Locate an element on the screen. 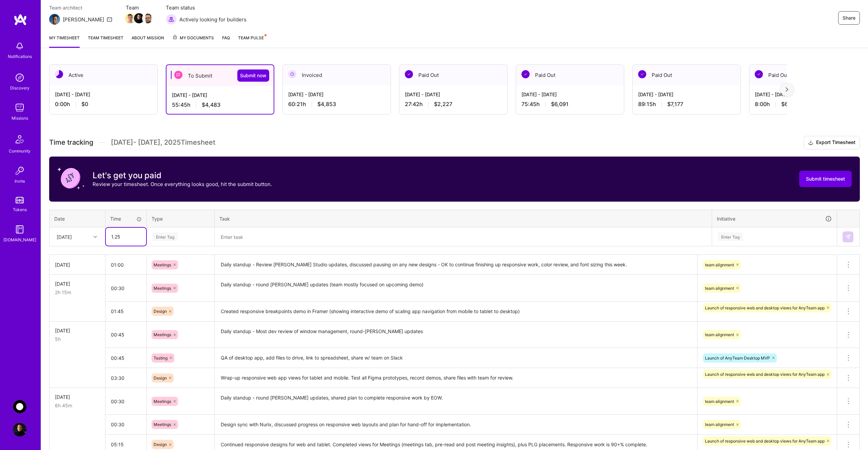 The height and width of the screenshot is (450, 868). div: 27:42 h is located at coordinates (453, 104).